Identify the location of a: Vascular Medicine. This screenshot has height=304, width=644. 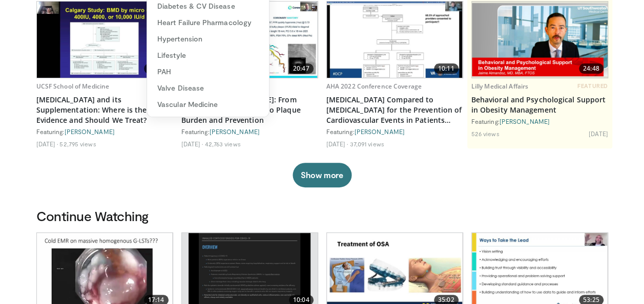
(208, 104).